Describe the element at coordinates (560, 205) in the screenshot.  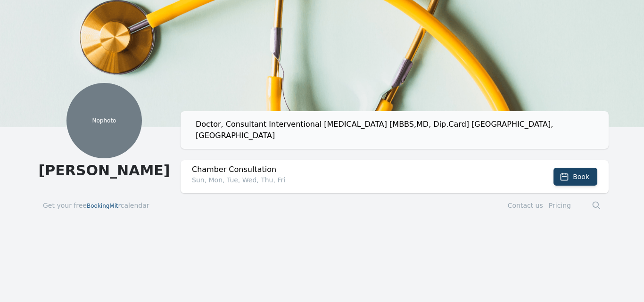
I see `a: Pricing` at that location.